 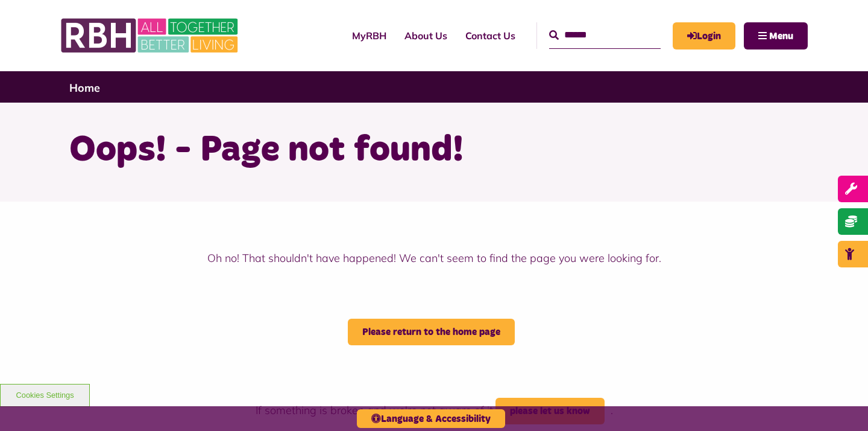 What do you see at coordinates (426, 35) in the screenshot?
I see `a: About Us` at bounding box center [426, 35].